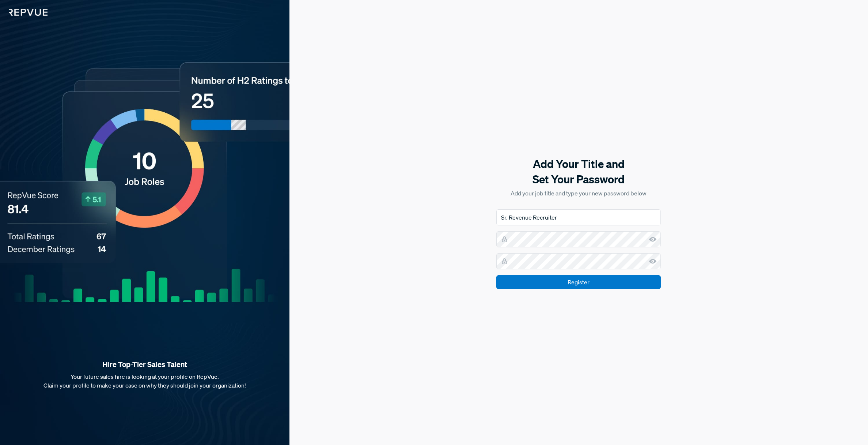  What do you see at coordinates (145, 381) in the screenshot?
I see `p: Your future sales hire is looking at your profile on RepVue. Claim your profile to make your case...` at bounding box center [145, 381].